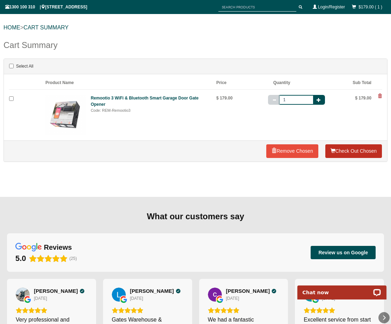 The height and width of the screenshot is (324, 391). I want to click on input: SEARCH PRODUCTS, so click(257, 7).